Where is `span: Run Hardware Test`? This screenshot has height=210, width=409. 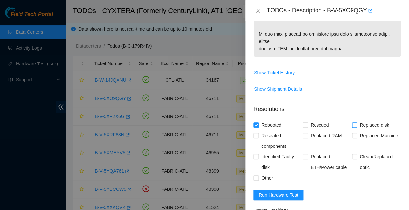 span: Run Hardware Test is located at coordinates (279, 195).